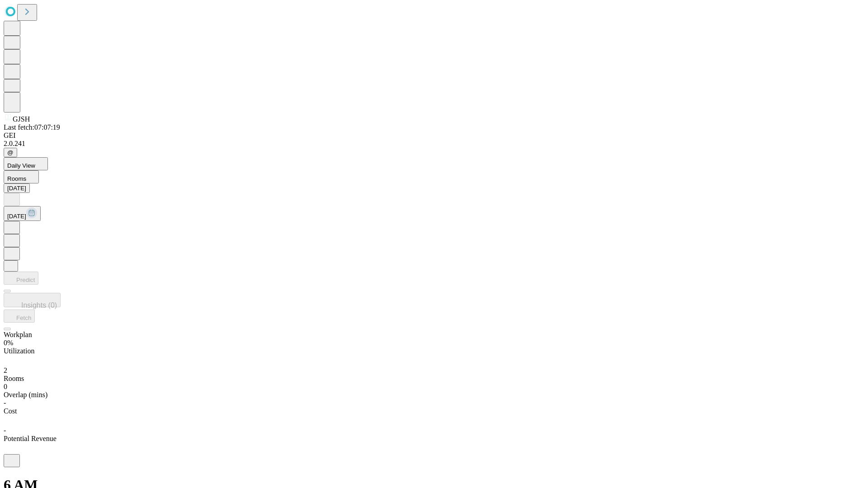 Image resolution: width=868 pixels, height=488 pixels. Describe the element at coordinates (25, 394) in the screenshot. I see `span: Overlap (mins)` at that location.